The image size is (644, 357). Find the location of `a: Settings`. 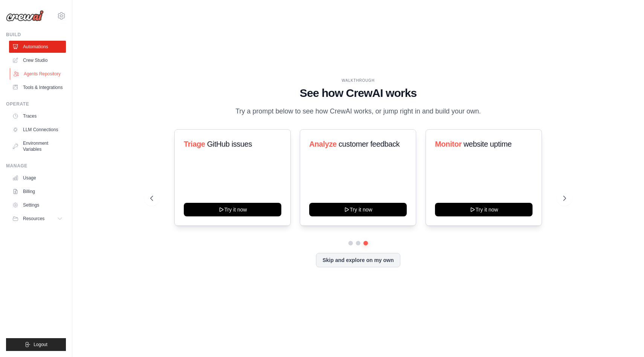

a: Settings is located at coordinates (37, 205).